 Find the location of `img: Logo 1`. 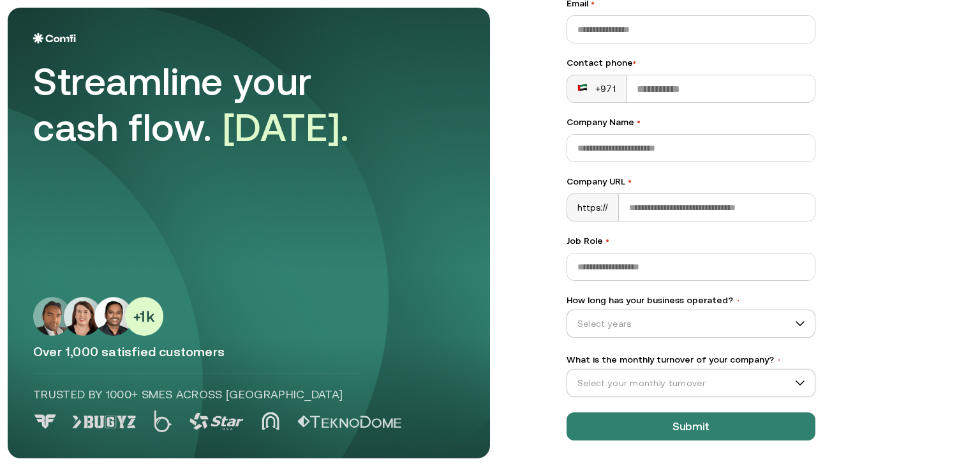

img: Logo 1 is located at coordinates (104, 422).